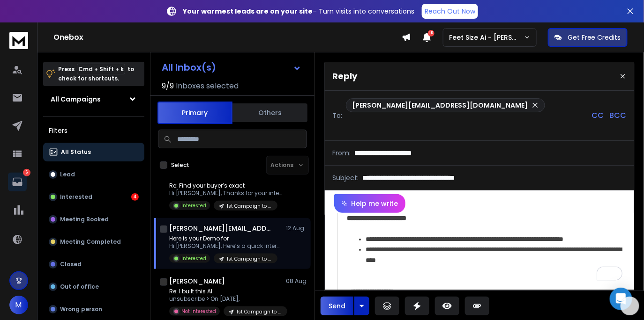 This screenshot has width=644, height=320. Describe the element at coordinates (189, 67) in the screenshot. I see `h1: All Inbox(s)` at that location.